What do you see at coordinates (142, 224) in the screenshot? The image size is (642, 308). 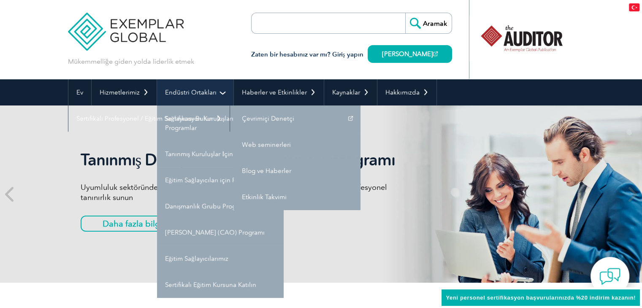 I see `a: Daha fazla bilgi edin` at bounding box center [142, 224].